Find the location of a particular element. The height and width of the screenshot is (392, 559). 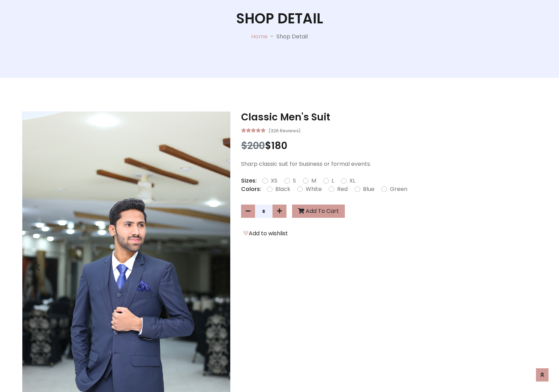

p: Sharp classic suit for business or formal events. is located at coordinates (389, 164).